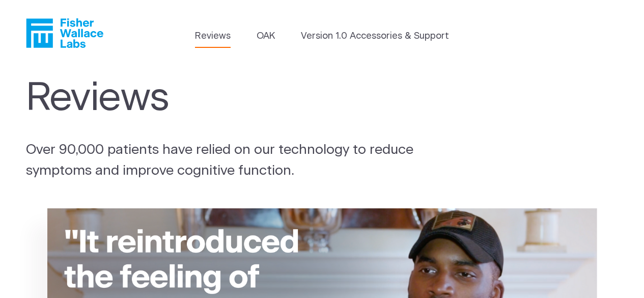  What do you see at coordinates (213, 36) in the screenshot?
I see `a: Reviews` at bounding box center [213, 36].